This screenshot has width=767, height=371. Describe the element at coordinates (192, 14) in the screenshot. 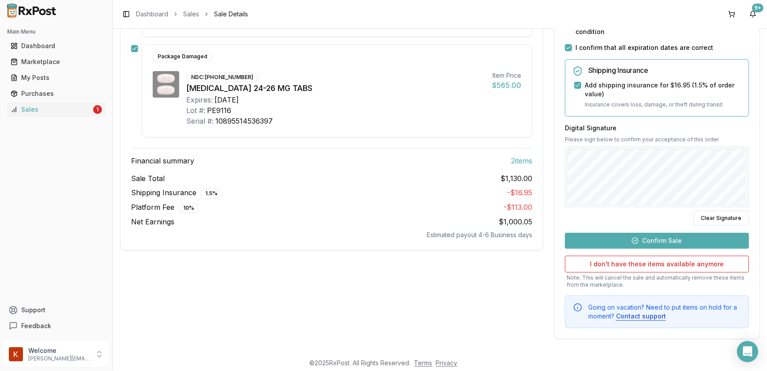

I see `nav: breadcrumb` at that location.